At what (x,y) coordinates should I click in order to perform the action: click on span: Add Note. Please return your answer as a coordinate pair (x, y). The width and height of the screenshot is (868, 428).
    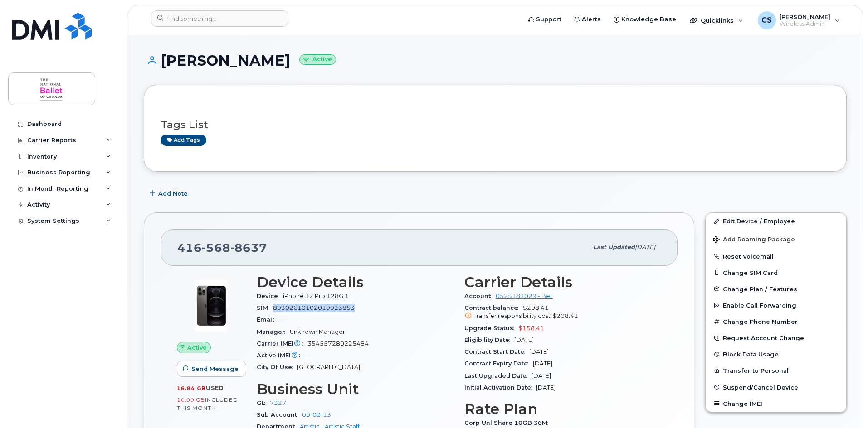
    Looking at the image, I should click on (172, 194).